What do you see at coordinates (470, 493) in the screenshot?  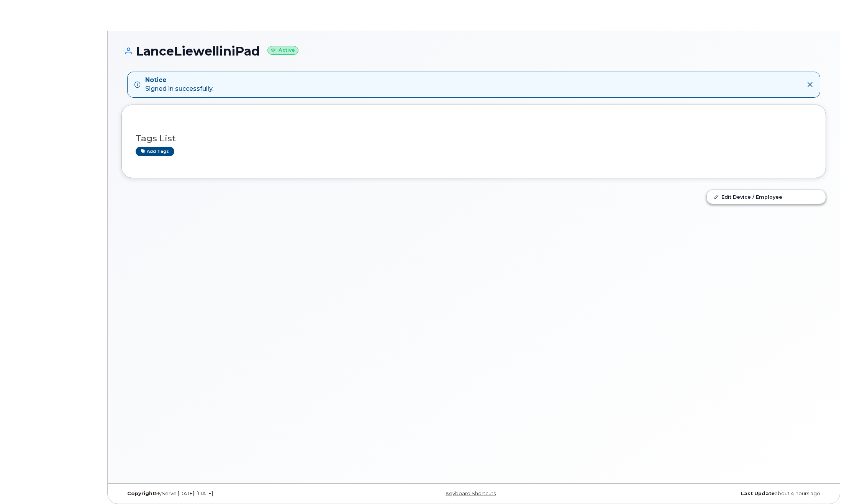 I see `a: Keyboard Shortcuts` at bounding box center [470, 493].